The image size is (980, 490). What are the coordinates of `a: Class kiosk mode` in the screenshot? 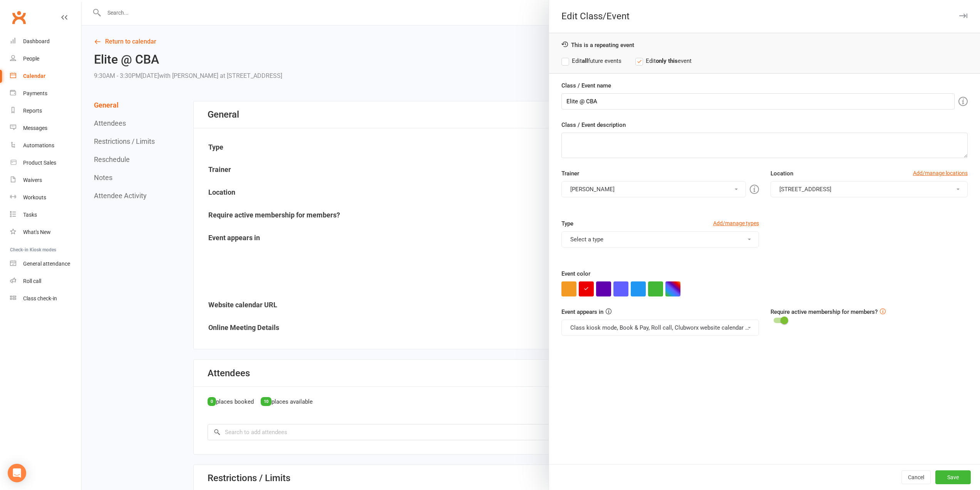 It's located at (45, 298).